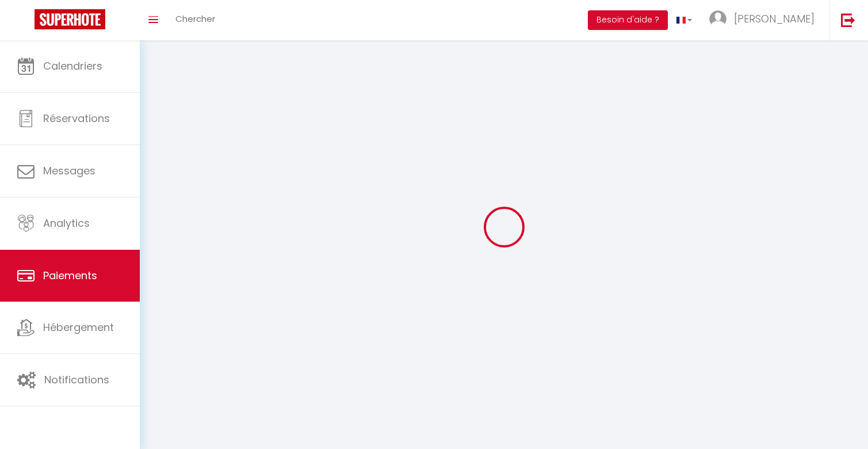  I want to click on span: Calendriers, so click(73, 65).